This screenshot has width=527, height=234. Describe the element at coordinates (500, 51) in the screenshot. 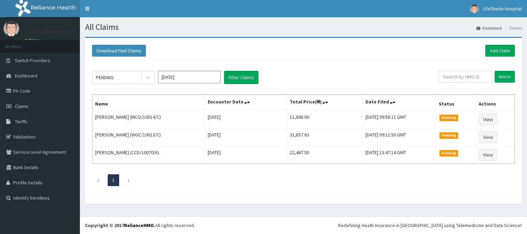

I see `a: Add Claim` at that location.